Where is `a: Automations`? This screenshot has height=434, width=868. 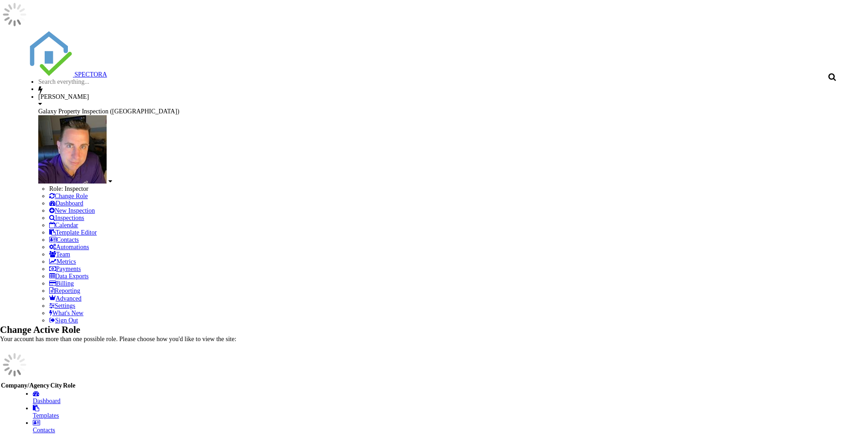 a: Automations is located at coordinates (69, 247).